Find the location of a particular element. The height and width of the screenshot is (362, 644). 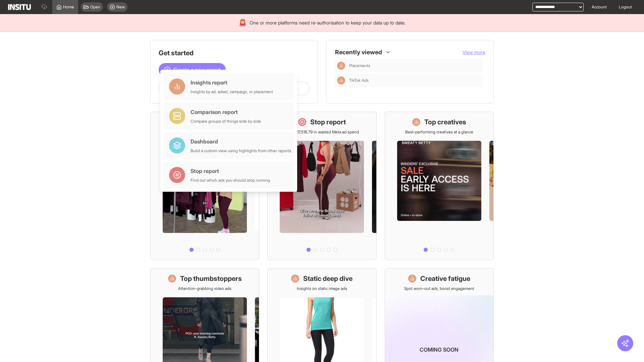

span: Home is located at coordinates (68, 7).